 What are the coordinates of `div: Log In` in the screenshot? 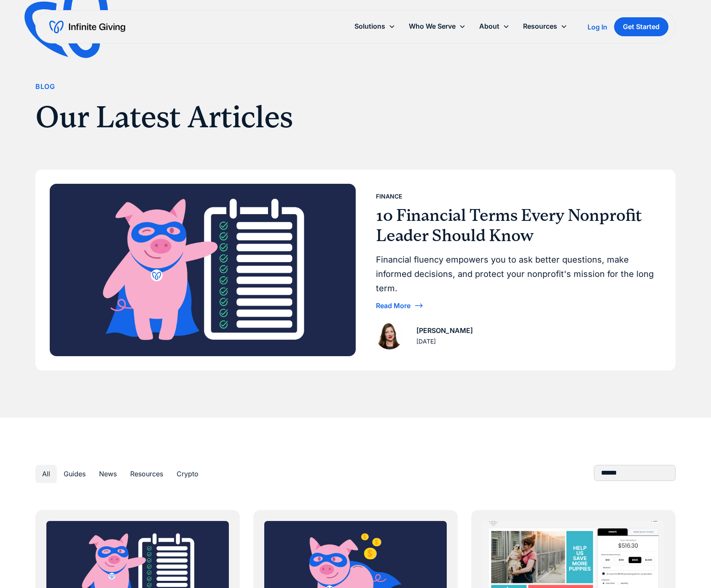 It's located at (597, 27).